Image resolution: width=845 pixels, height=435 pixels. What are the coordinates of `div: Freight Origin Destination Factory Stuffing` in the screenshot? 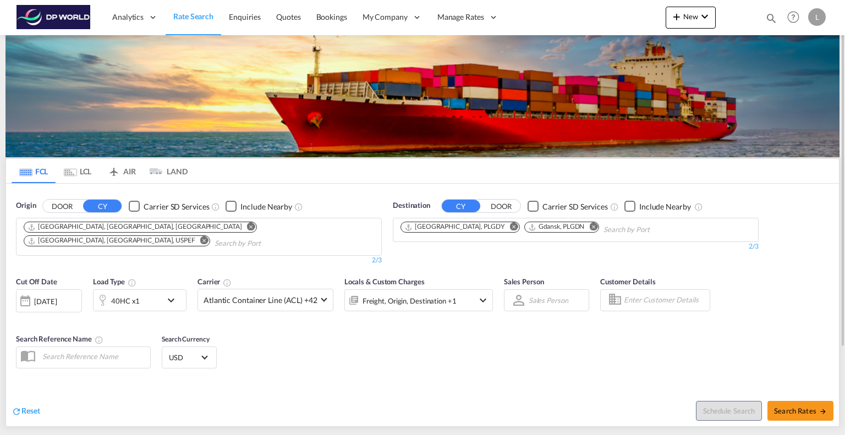 It's located at (409, 301).